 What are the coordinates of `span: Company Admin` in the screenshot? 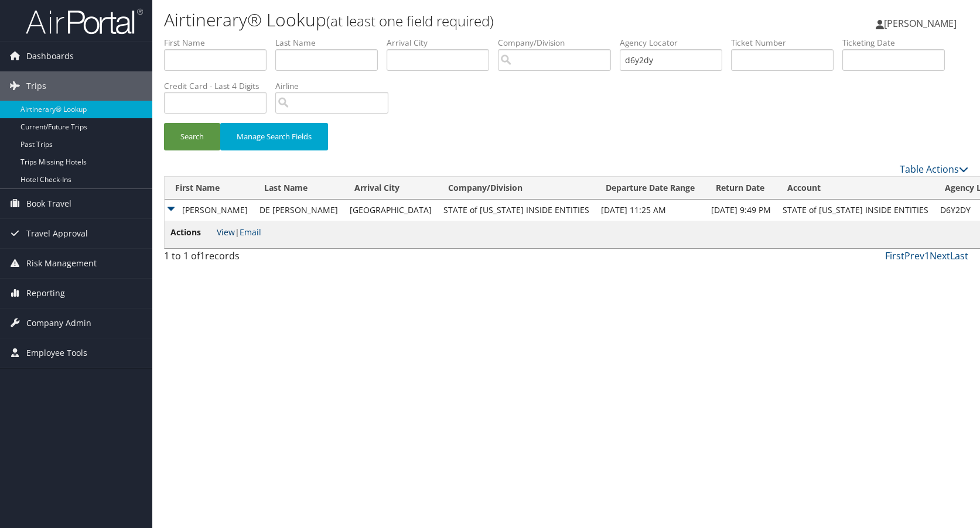 It's located at (59, 323).